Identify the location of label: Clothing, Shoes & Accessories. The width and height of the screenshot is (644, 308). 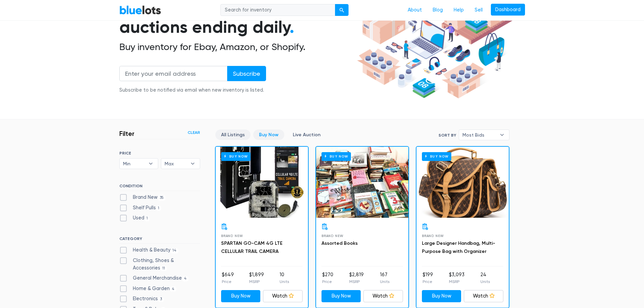
(159, 264).